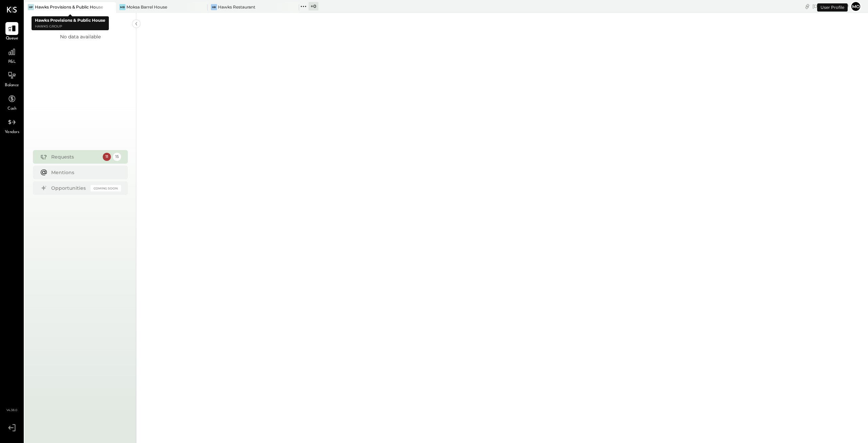 The height and width of the screenshot is (443, 868). I want to click on span: Queue, so click(12, 38).